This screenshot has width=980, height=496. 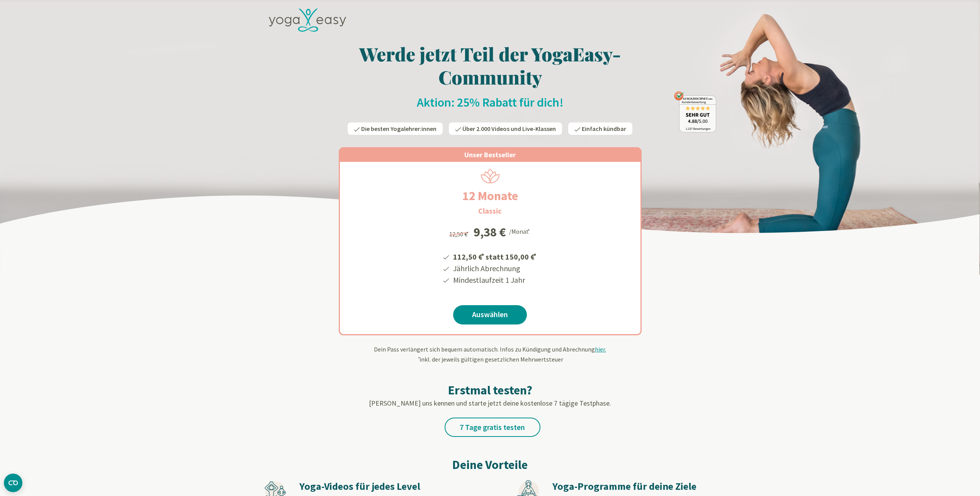 What do you see at coordinates (490, 354) in the screenshot?
I see `div: Dein Pass verlängert sich bequem automatisch. Infos zu Kündigung und Abrechnung` at bounding box center [490, 354].